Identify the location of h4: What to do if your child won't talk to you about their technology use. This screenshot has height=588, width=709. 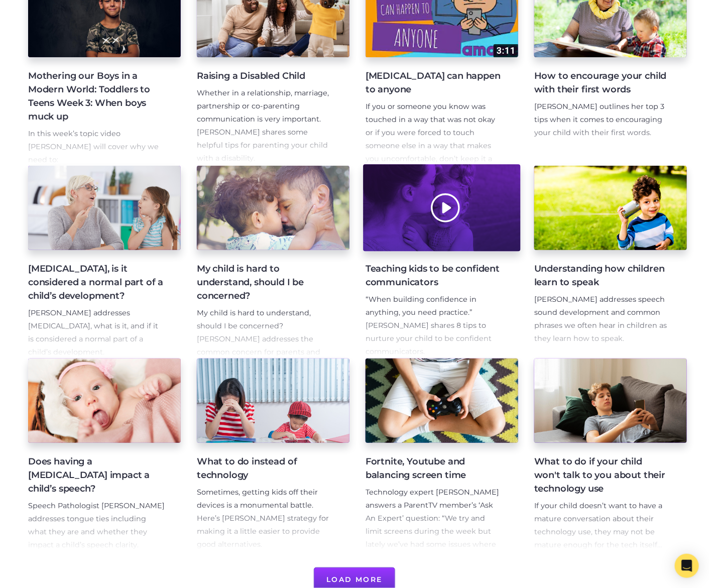
(602, 475).